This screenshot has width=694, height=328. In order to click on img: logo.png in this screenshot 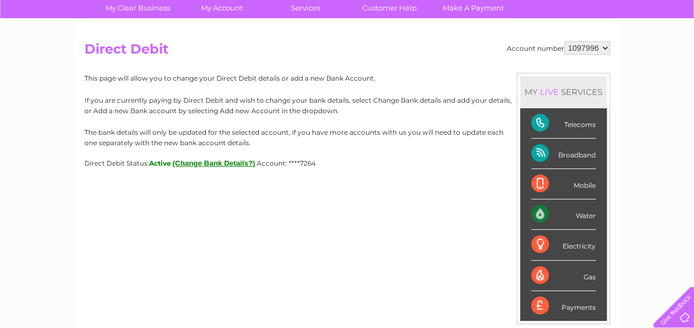, I will do `click(52, 45)`.